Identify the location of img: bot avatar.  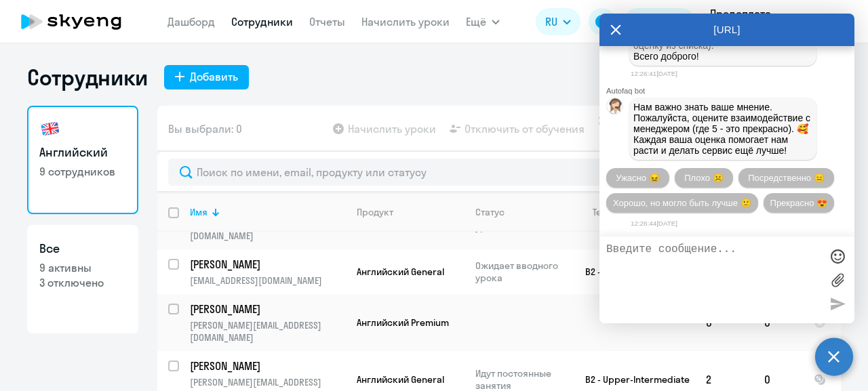
(615, 108).